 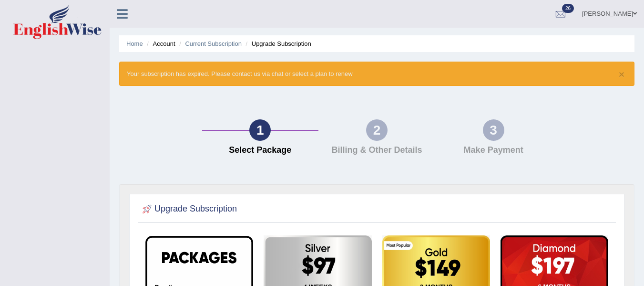 What do you see at coordinates (568, 8) in the screenshot?
I see `span: 26` at bounding box center [568, 8].